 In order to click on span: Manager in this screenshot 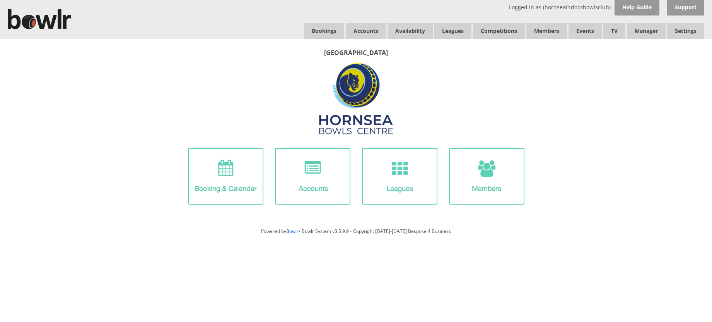, I will do `click(647, 31)`.